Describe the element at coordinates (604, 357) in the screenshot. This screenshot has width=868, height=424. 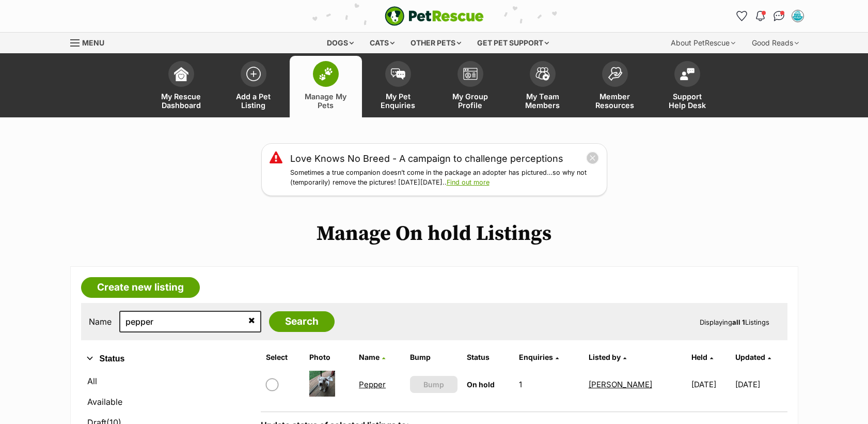
I see `span: Listed by` at that location.